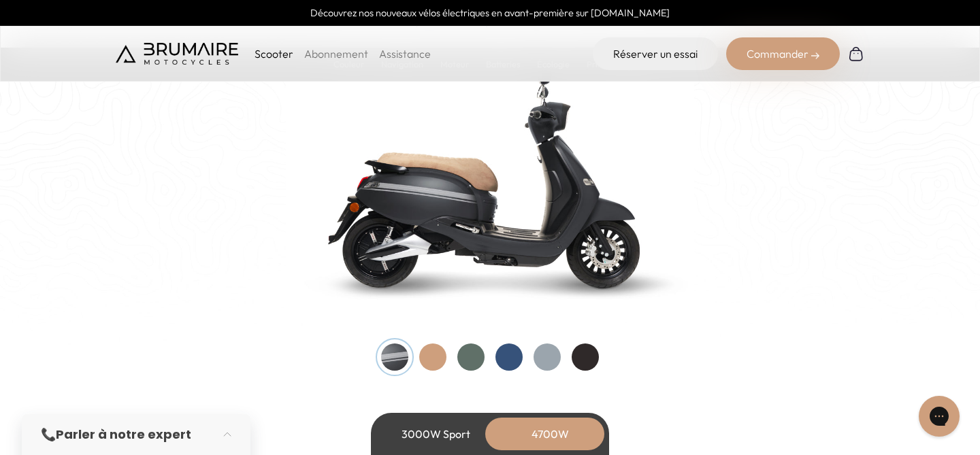 This screenshot has width=980, height=455. I want to click on a: Réserver un essai, so click(655, 54).